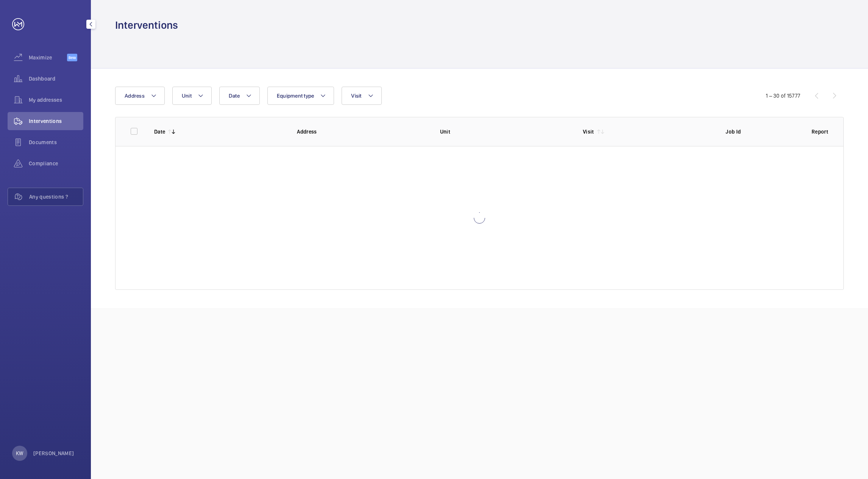  Describe the element at coordinates (160, 132) in the screenshot. I see `p: Date` at that location.